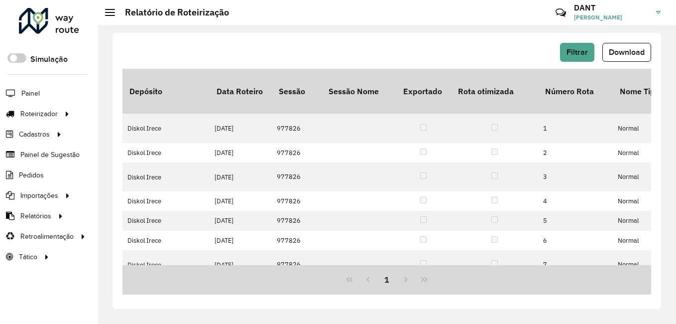 The height and width of the screenshot is (324, 676). I want to click on button: Download, so click(627, 52).